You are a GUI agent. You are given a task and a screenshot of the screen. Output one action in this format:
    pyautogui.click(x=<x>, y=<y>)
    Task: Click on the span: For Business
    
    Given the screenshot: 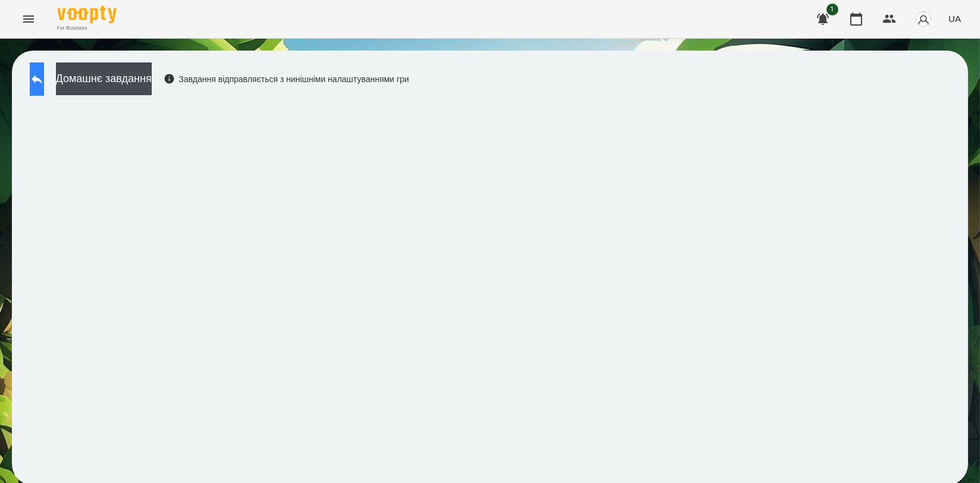 What is the action you would take?
    pyautogui.click(x=87, y=28)
    